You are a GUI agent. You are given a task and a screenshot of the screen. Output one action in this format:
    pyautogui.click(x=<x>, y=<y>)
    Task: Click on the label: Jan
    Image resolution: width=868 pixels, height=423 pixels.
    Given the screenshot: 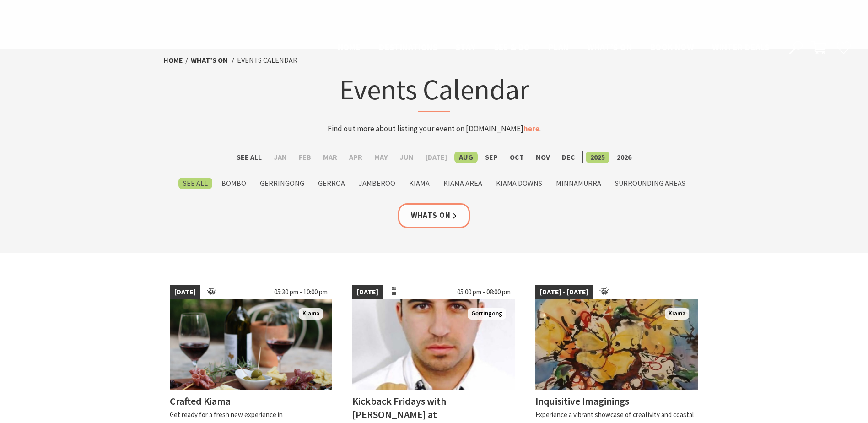 What is the action you would take?
    pyautogui.click(x=280, y=157)
    